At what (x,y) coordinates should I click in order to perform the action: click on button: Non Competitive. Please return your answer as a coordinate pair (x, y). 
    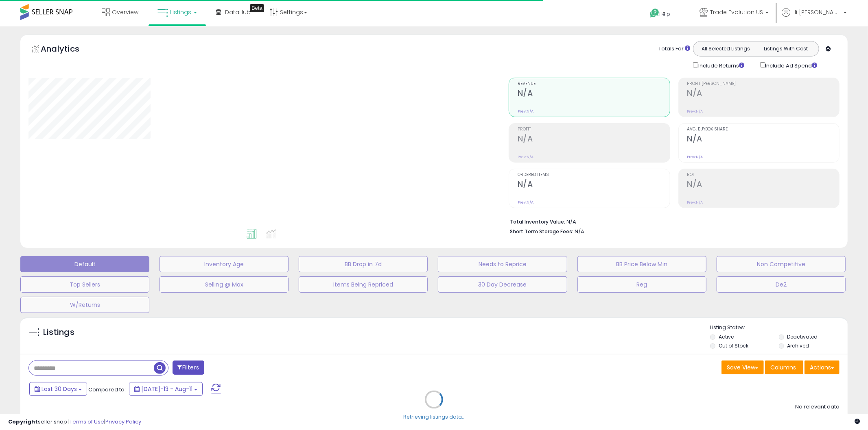
    Looking at the image, I should click on (781, 264).